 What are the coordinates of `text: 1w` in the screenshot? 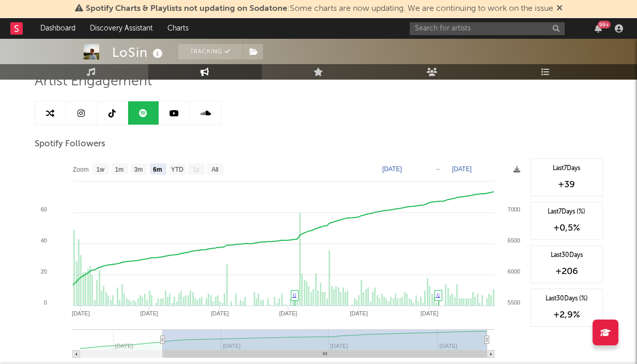 It's located at (100, 169).